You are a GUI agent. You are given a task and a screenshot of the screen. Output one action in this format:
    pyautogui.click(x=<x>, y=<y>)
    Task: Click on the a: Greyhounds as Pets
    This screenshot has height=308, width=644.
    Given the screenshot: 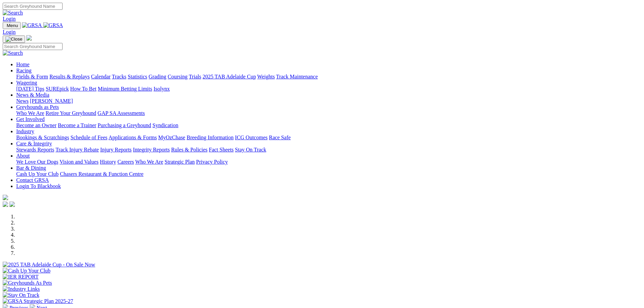 What is the action you would take?
    pyautogui.click(x=38, y=107)
    